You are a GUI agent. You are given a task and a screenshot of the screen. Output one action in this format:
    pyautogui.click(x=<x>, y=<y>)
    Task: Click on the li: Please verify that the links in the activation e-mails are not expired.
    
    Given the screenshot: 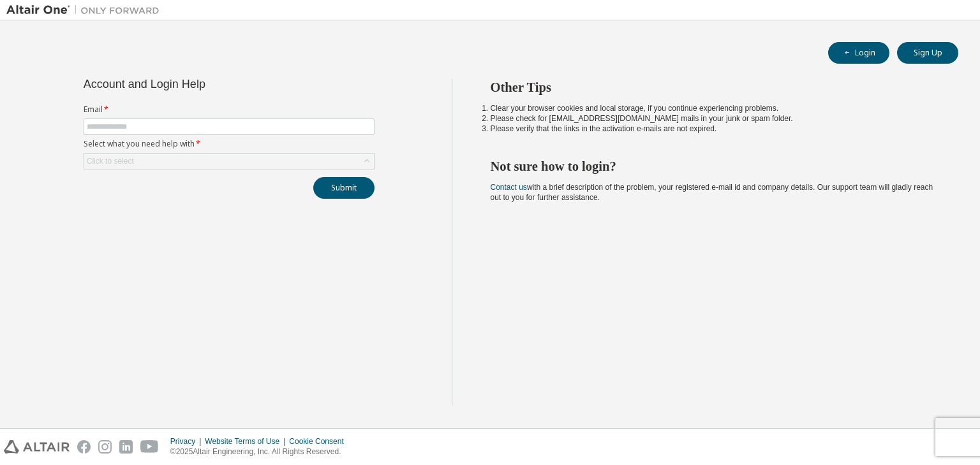 What is the action you would take?
    pyautogui.click(x=713, y=128)
    